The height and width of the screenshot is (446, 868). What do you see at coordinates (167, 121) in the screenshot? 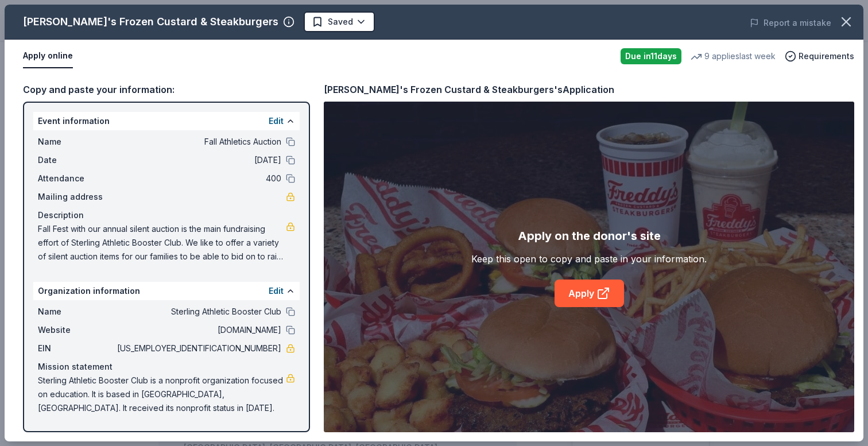
I see `div: Event information` at bounding box center [167, 121].